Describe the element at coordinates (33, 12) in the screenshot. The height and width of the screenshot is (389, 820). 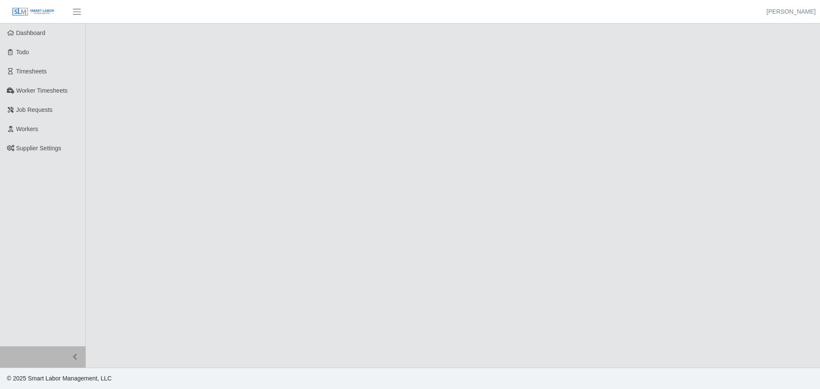
I see `img: SLM Logo` at that location.